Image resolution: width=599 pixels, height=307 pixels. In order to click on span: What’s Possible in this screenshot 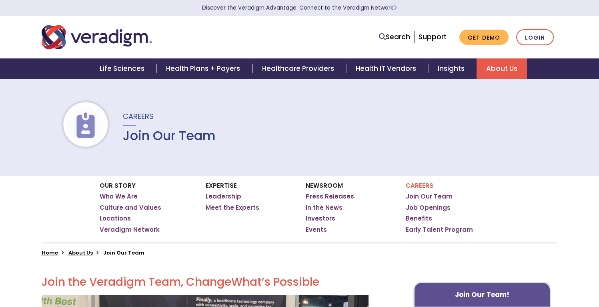, I will do `click(275, 282)`.